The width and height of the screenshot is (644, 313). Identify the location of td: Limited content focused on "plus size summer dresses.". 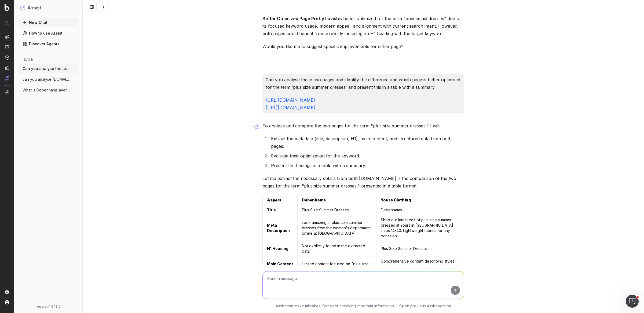
(337, 267).